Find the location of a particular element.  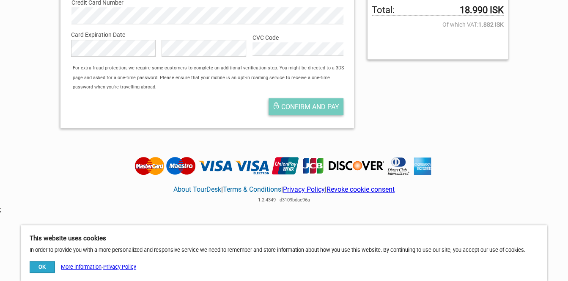

span: Confirm and pay is located at coordinates (310, 107).